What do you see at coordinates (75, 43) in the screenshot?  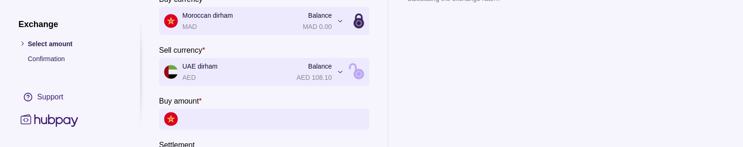 I see `p: Select amount` at bounding box center [75, 43].